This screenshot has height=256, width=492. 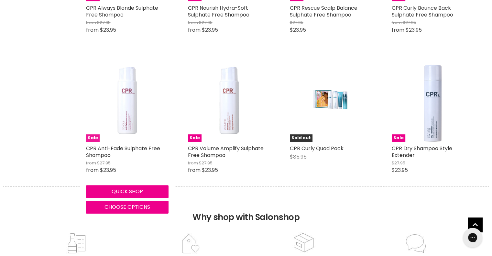 I want to click on button: Choose options, so click(x=127, y=207).